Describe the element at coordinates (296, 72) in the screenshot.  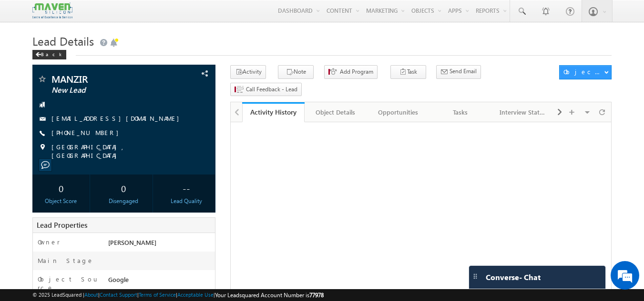
I see `button: Note` at that location.